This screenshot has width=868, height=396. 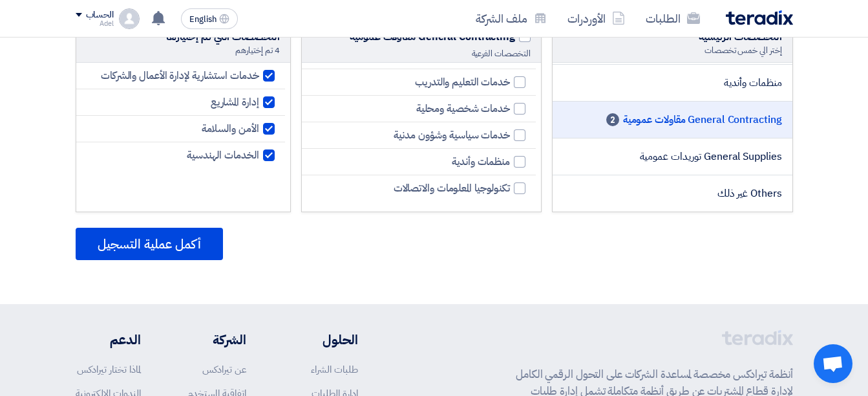 I want to click on span: 2, so click(x=613, y=119).